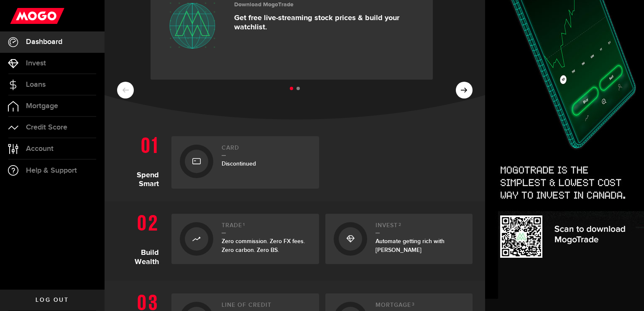 This screenshot has width=644, height=311. What do you see at coordinates (42, 106) in the screenshot?
I see `span: Mortgage` at bounding box center [42, 106].